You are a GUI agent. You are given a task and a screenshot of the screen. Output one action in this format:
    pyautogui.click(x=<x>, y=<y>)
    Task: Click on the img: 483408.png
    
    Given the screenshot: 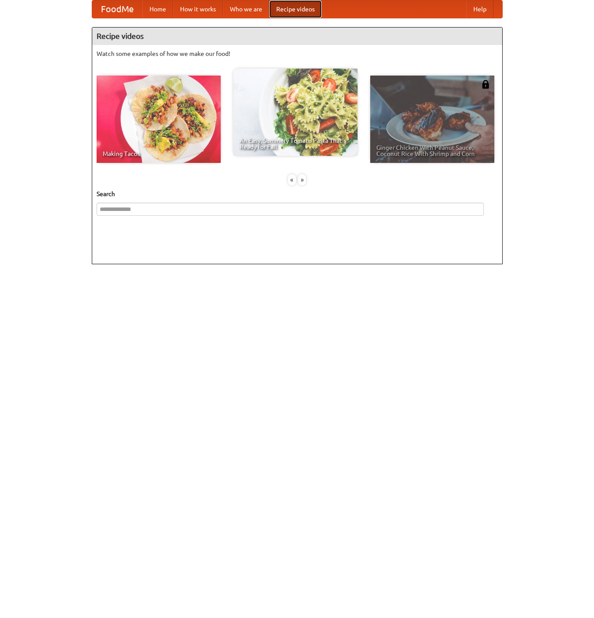 What is the action you would take?
    pyautogui.click(x=485, y=84)
    